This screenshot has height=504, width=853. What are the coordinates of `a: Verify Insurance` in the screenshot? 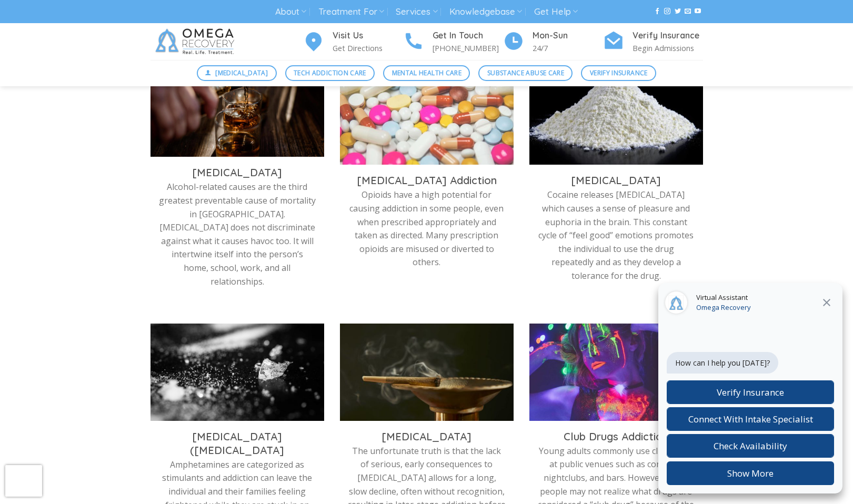 It's located at (618, 73).